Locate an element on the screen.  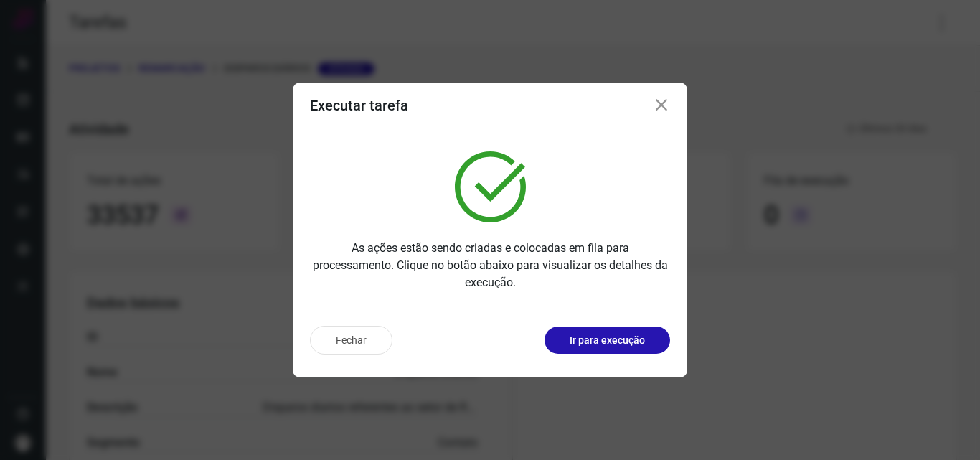
p: Ir para execução is located at coordinates (607, 340).